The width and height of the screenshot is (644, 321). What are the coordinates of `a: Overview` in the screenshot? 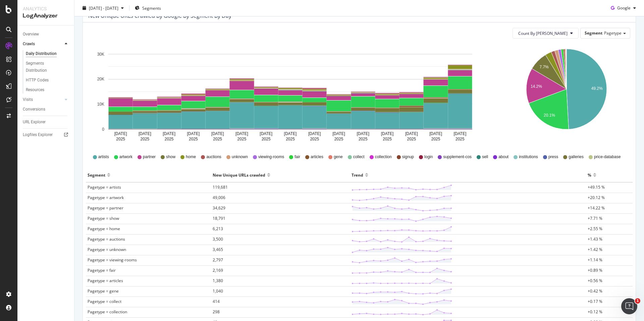 It's located at (46, 34).